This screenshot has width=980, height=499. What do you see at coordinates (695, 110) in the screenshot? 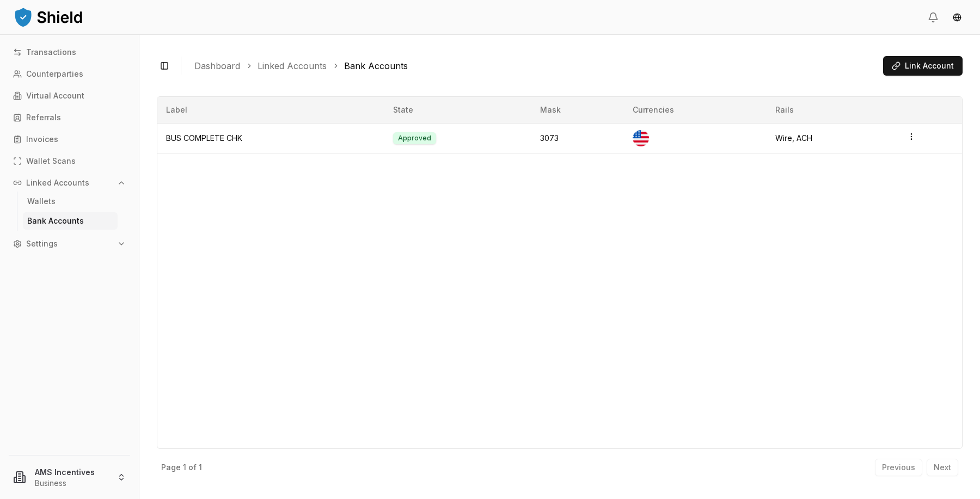
I see `th: Currencies` at bounding box center [695, 110].